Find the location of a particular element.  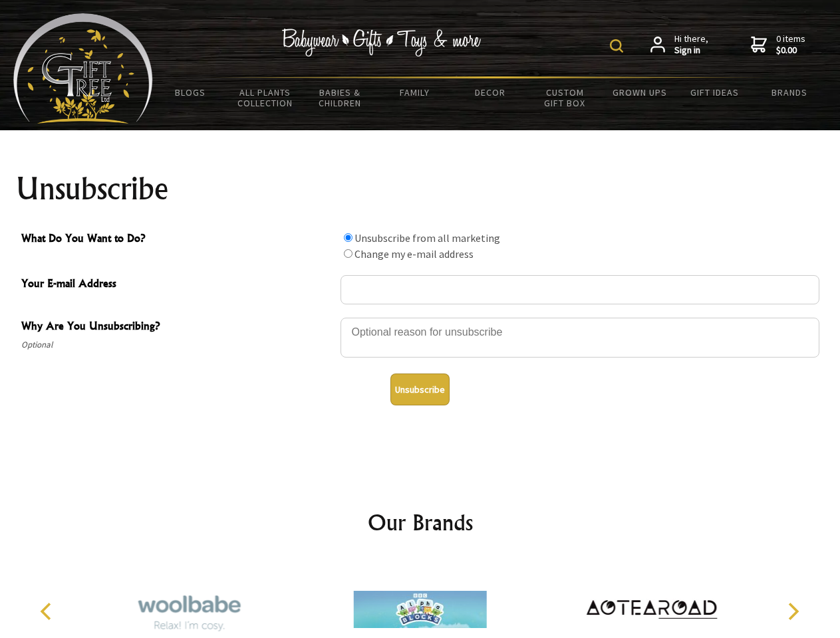

textarea: Why Are You Unsubscribing? is located at coordinates (580, 338).